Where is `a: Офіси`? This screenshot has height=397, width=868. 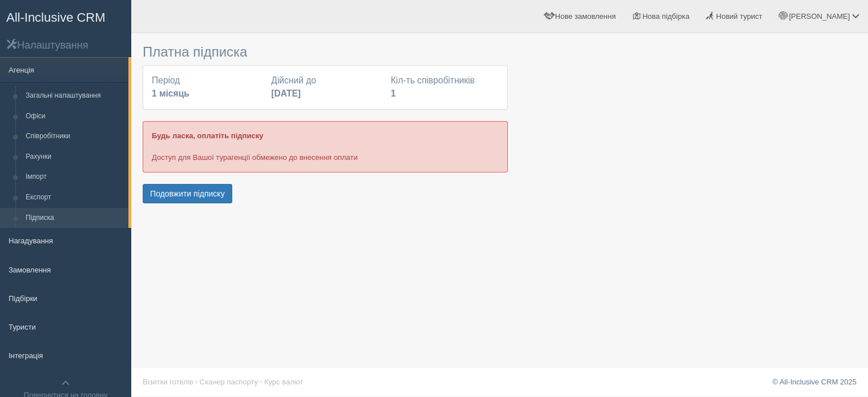 a: Офіси is located at coordinates (74, 117).